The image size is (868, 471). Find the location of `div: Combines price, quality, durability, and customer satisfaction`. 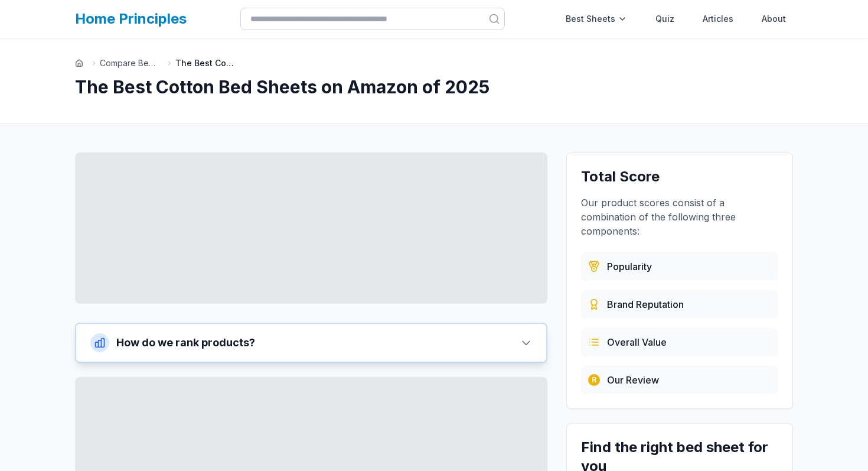

div: Combines price, quality, durability, and customer satisfaction is located at coordinates (680, 342).